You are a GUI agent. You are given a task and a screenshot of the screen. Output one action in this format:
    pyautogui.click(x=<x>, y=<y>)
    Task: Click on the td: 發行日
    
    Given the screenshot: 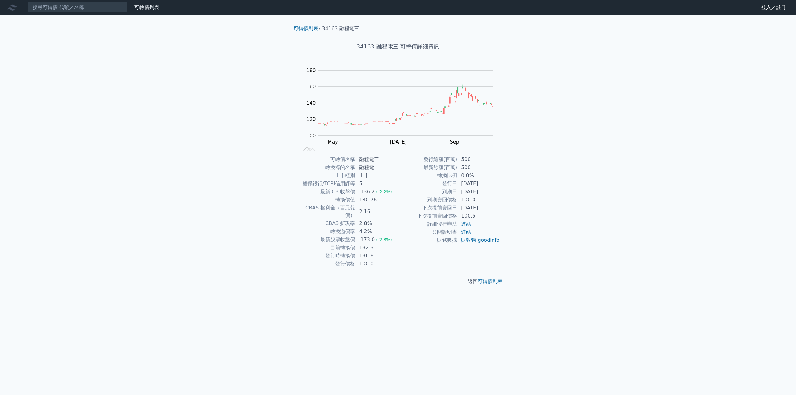 What is the action you would take?
    pyautogui.click(x=428, y=184)
    